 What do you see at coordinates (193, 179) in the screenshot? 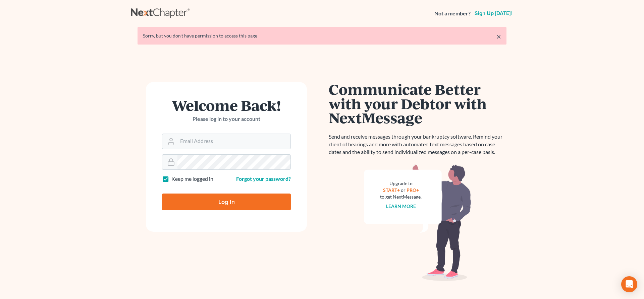
I see `label: Keep me logged in` at bounding box center [193, 179].